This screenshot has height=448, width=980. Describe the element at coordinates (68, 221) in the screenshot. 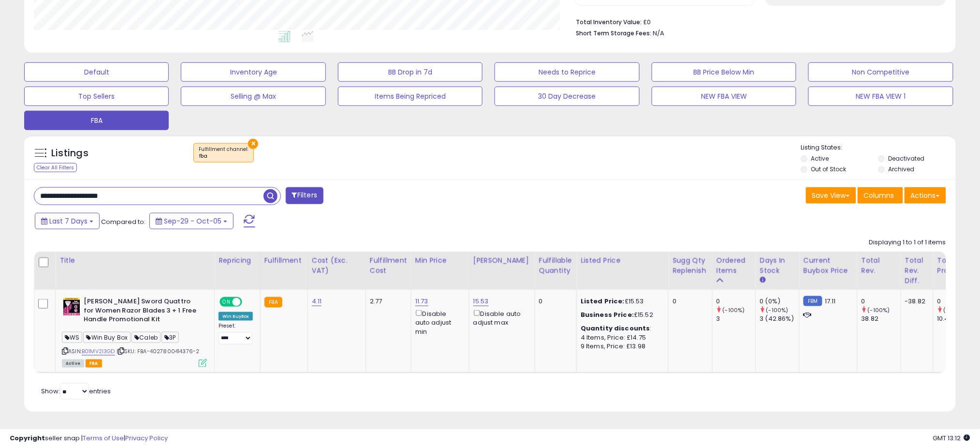

I see `span: Last 7 Days` at that location.